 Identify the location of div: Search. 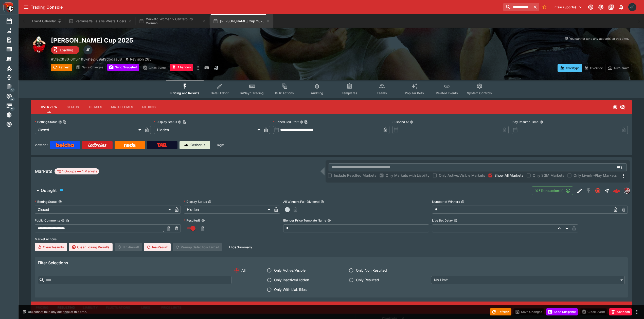
(13, 40).